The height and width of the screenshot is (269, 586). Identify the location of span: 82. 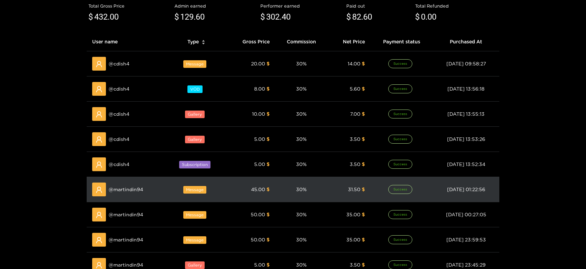
(357, 17).